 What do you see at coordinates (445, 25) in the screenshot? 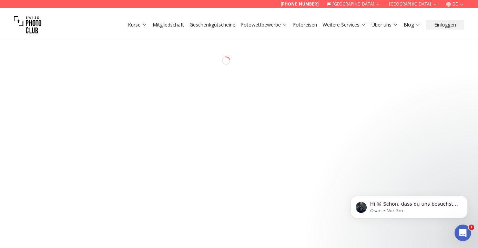
I see `button: Einloggen` at bounding box center [445, 25].